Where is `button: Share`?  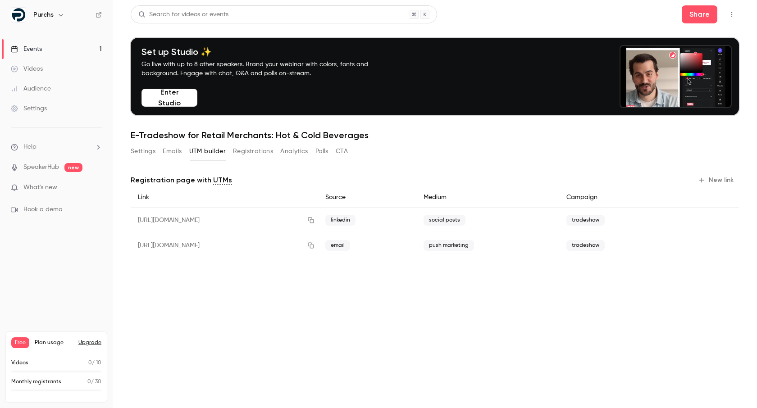 button: Share is located at coordinates (699, 14).